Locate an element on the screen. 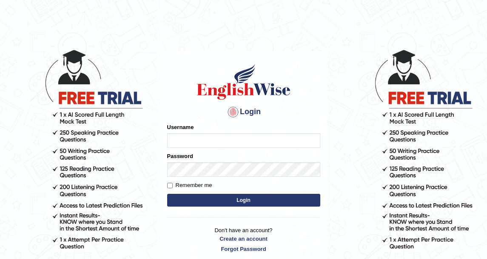 The image size is (487, 259). label: Password is located at coordinates (180, 156).